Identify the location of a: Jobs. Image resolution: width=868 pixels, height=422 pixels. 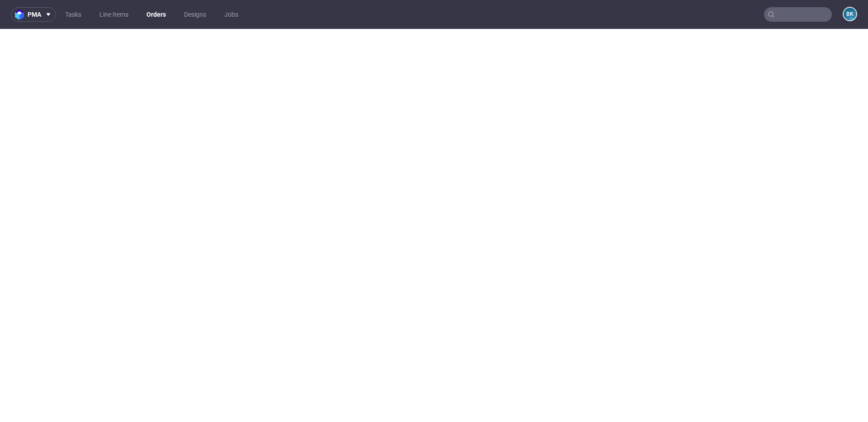
(231, 15).